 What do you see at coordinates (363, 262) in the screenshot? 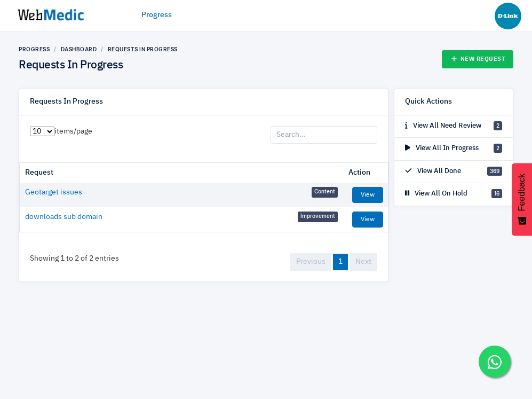
I see `a: Next` at bounding box center [363, 262].